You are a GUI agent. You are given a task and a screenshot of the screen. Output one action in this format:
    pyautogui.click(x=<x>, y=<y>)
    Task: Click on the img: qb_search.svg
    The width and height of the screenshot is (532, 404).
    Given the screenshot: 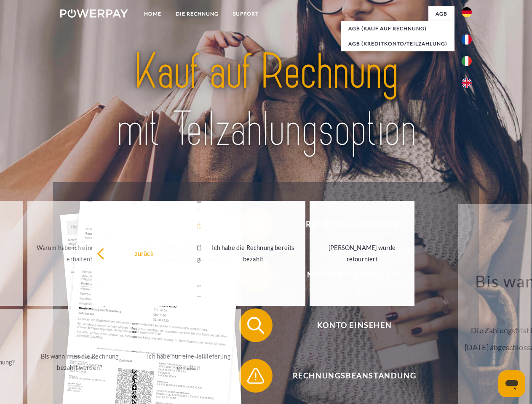 What is the action you would take?
    pyautogui.click(x=256, y=326)
    